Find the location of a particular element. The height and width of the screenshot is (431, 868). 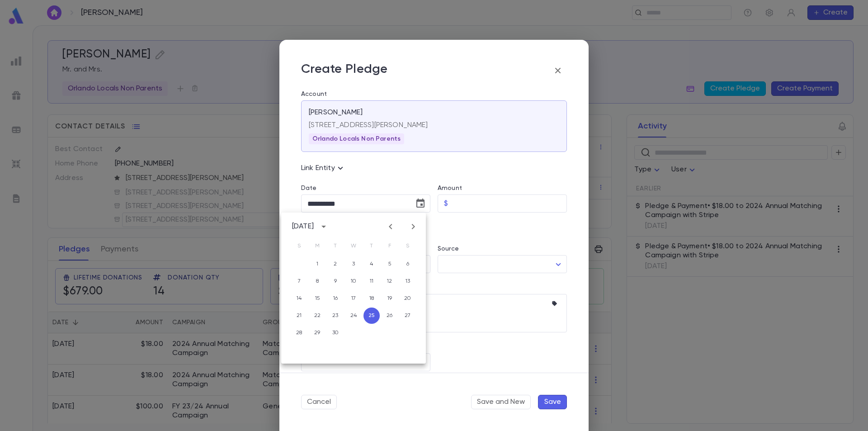

label: Amount is located at coordinates (450, 188).